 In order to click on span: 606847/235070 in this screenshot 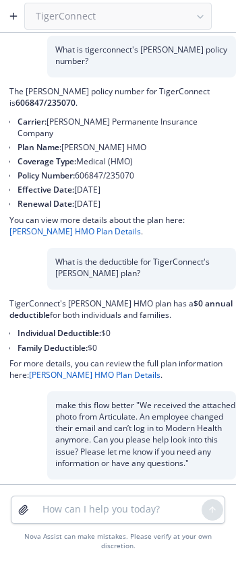, I will do `click(45, 102)`.